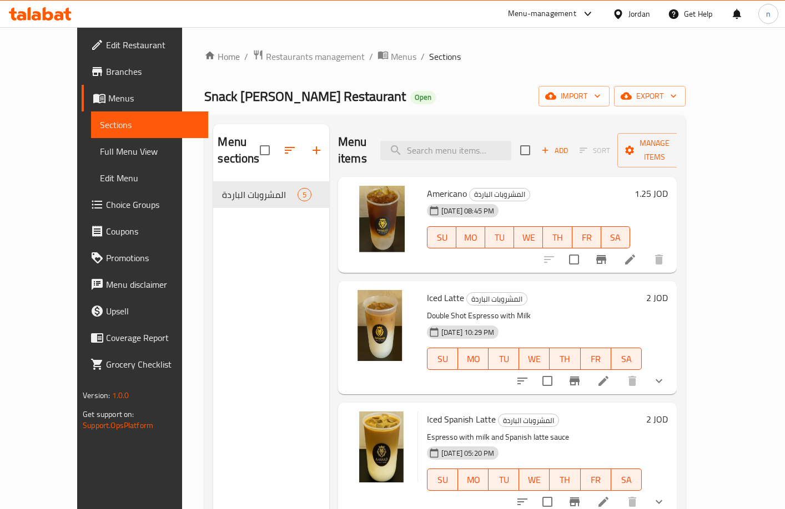 The image size is (785, 509). Describe the element at coordinates (445, 298) in the screenshot. I see `span: Iced Latte` at that location.